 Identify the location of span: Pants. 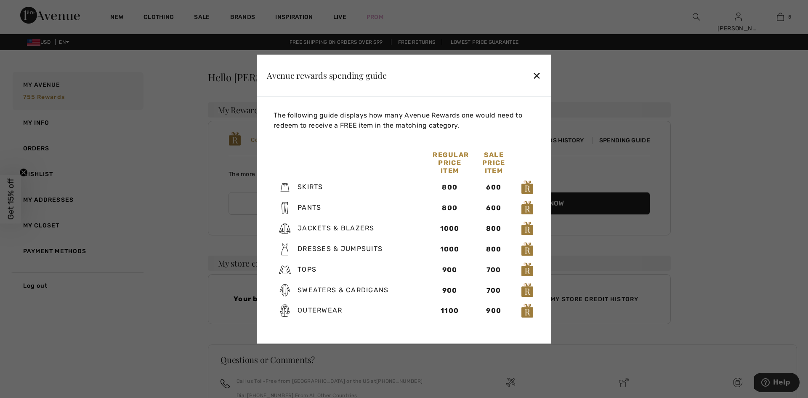
(309, 207).